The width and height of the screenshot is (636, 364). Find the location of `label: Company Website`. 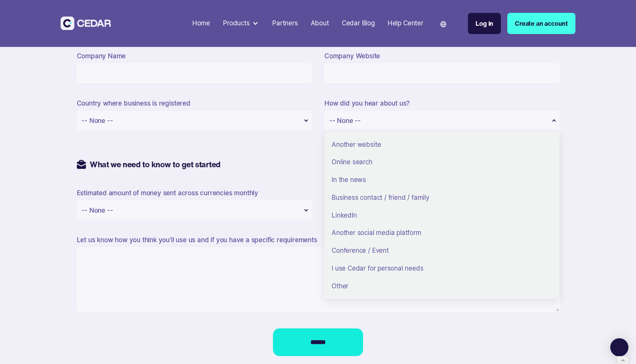

label: Company Website is located at coordinates (352, 56).